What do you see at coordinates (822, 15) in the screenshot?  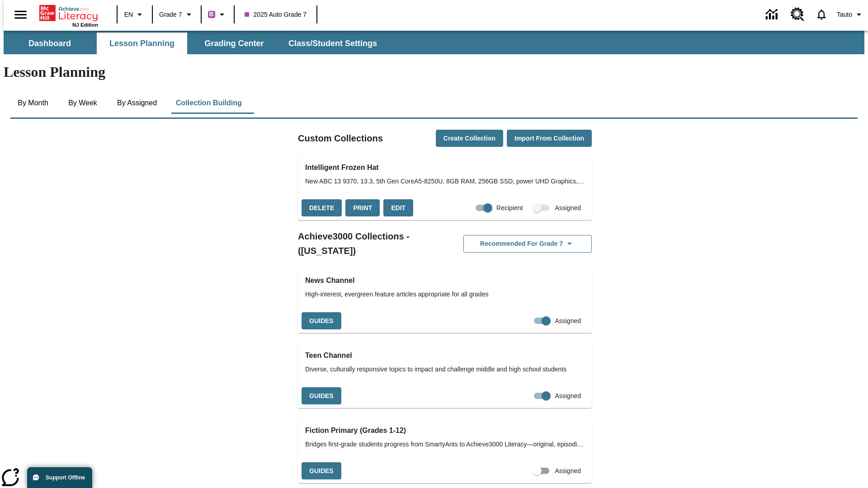 I see `a: Notifications` at bounding box center [822, 15].